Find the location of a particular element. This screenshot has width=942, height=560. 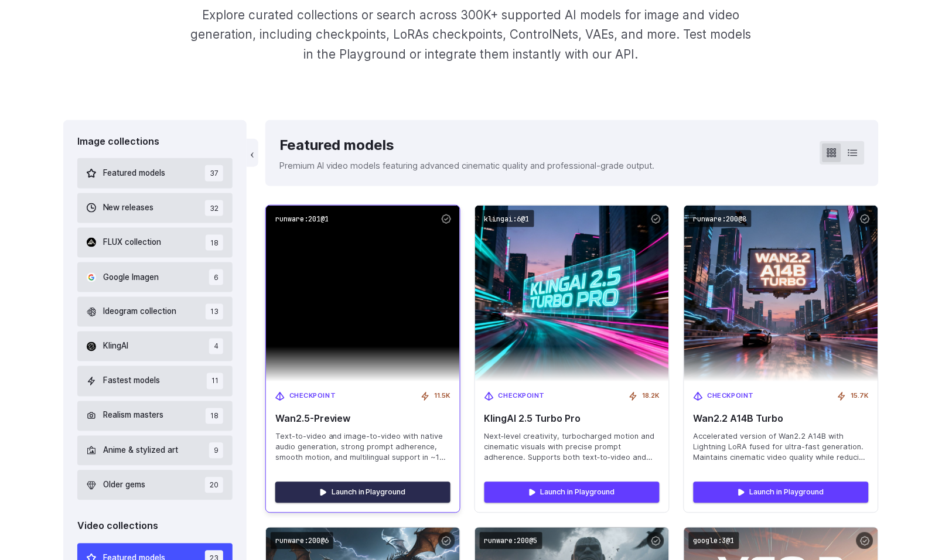

div: Image collections is located at coordinates (154, 142).